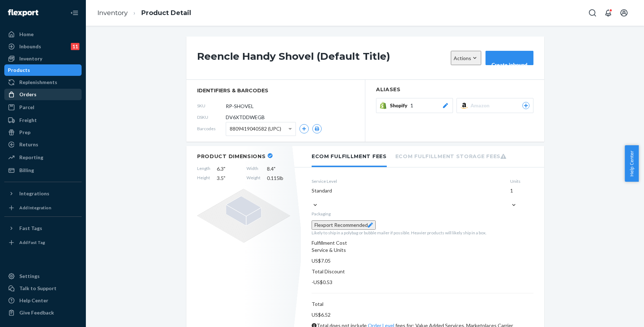  I want to click on ol: breadcrumbs, so click(144, 13).